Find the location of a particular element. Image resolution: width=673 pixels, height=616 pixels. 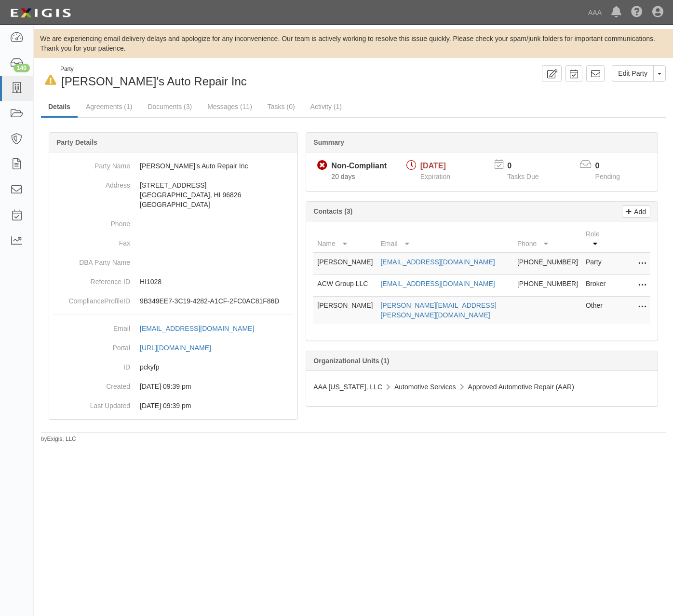

i: In Default since 08/27/2025 is located at coordinates (50, 80).